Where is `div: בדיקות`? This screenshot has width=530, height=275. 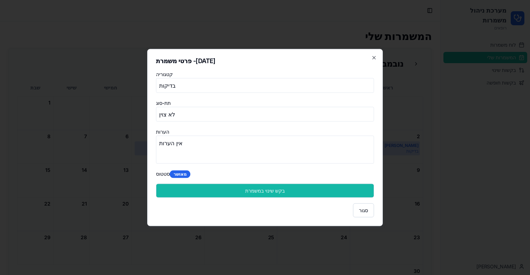 div: בדיקות is located at coordinates (265, 86).